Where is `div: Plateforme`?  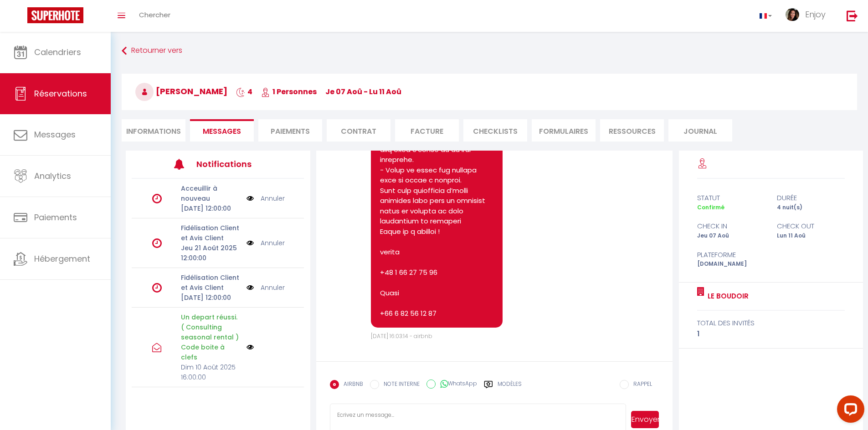
div: Plateforme is located at coordinates (731, 255).